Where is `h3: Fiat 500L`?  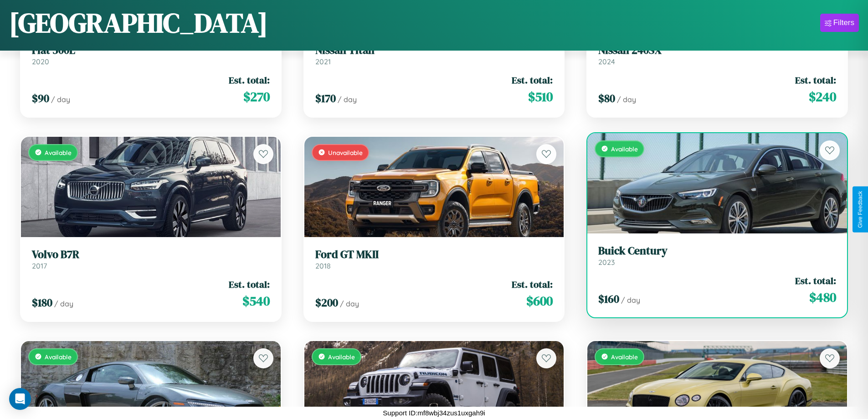 h3: Fiat 500L is located at coordinates (151, 50).